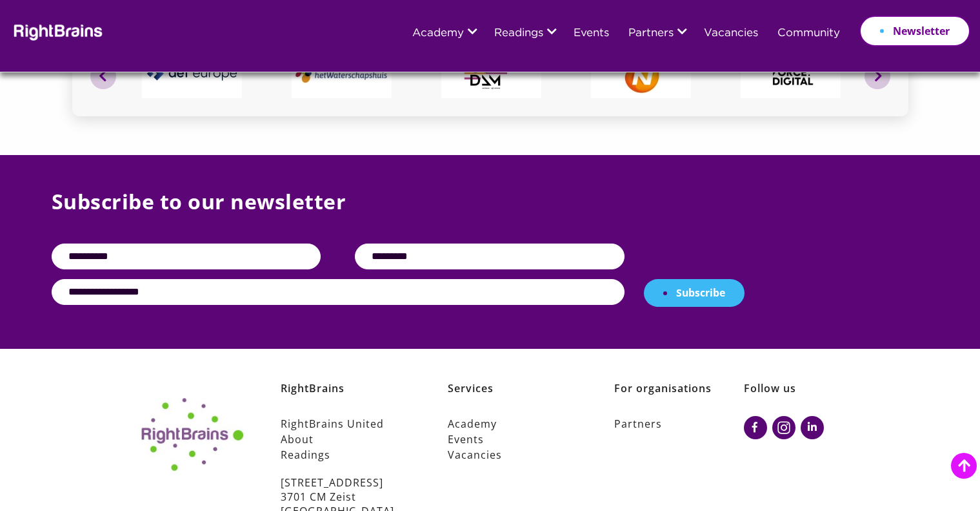 The height and width of the screenshot is (511, 980). What do you see at coordinates (679, 398) in the screenshot?
I see `h6: For organisations` at bounding box center [679, 398].